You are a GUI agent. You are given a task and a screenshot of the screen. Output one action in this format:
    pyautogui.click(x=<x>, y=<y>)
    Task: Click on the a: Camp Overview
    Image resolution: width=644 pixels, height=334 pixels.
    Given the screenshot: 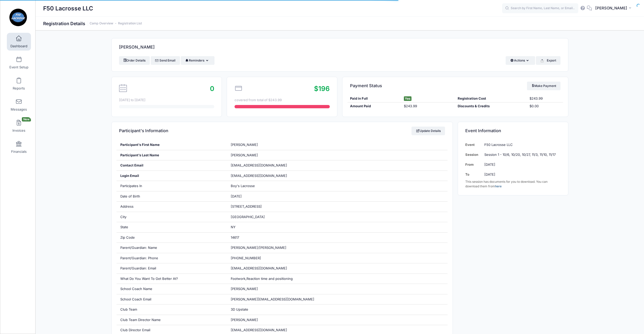 What is the action you would take?
    pyautogui.click(x=101, y=23)
    